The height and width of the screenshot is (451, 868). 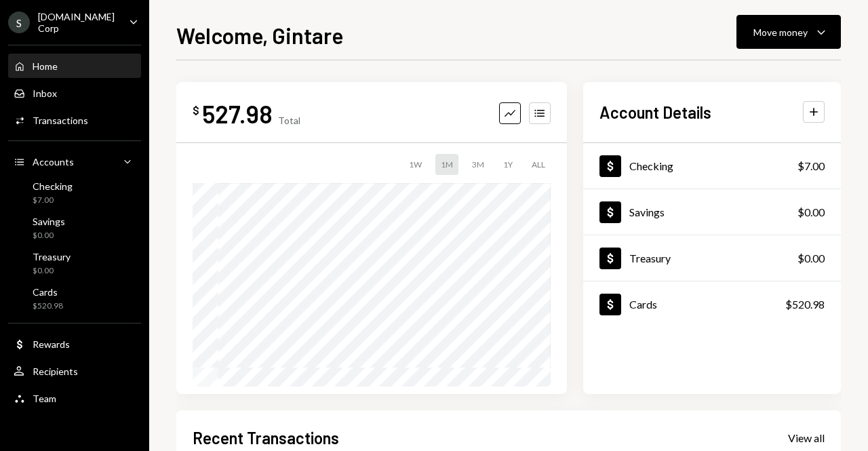 I want to click on a: Transactions, so click(x=75, y=120).